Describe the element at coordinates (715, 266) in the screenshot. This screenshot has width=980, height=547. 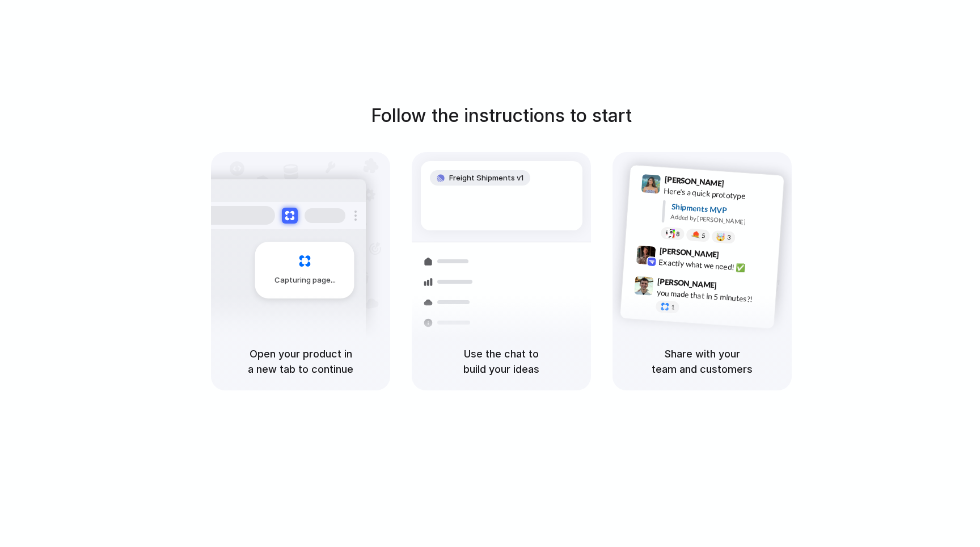
I see `div: Exactly what we need! ✅` at that location.